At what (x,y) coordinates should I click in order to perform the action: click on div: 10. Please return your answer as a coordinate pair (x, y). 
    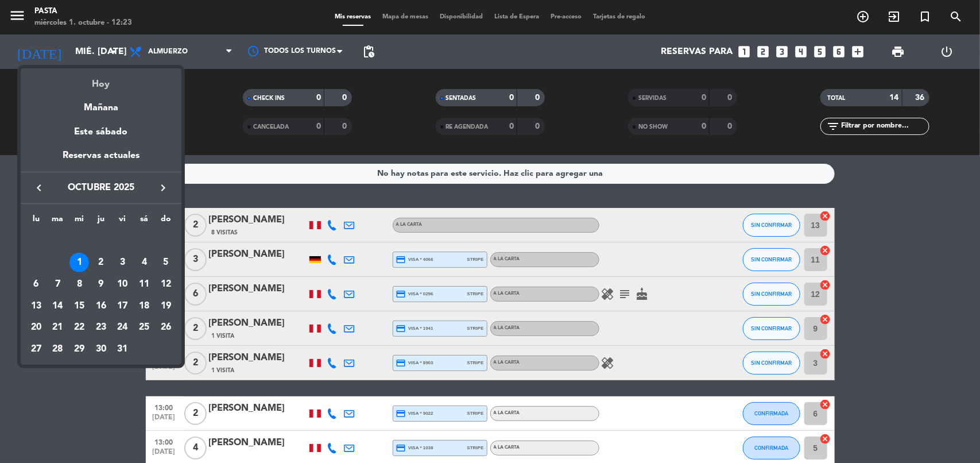
    Looking at the image, I should click on (123, 284).